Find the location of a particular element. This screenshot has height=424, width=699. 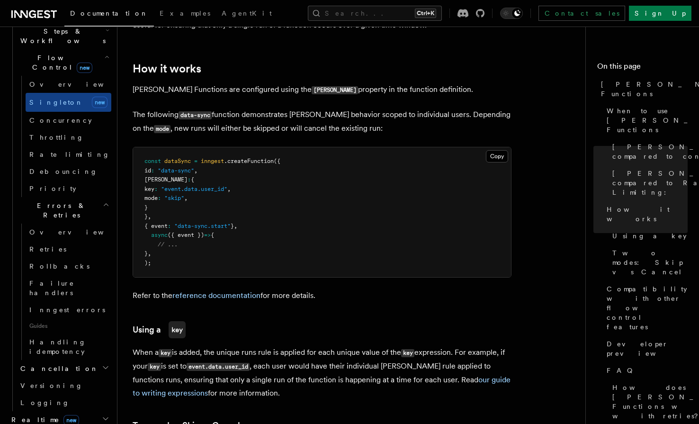

span: inngest is located at coordinates (212, 161).